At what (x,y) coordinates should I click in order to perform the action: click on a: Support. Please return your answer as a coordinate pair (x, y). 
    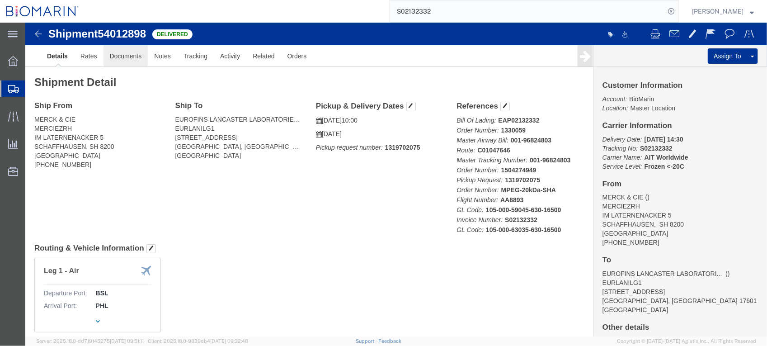
    Looking at the image, I should click on (367, 341).